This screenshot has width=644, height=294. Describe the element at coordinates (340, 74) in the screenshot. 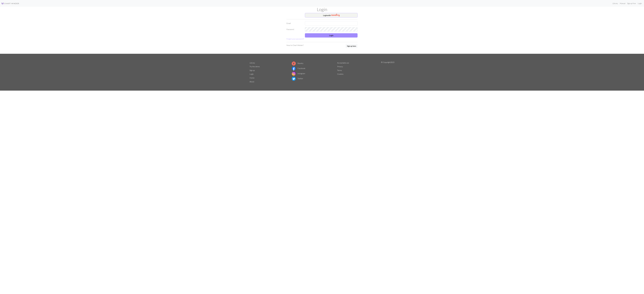

I see `a: Cookies` at that location.